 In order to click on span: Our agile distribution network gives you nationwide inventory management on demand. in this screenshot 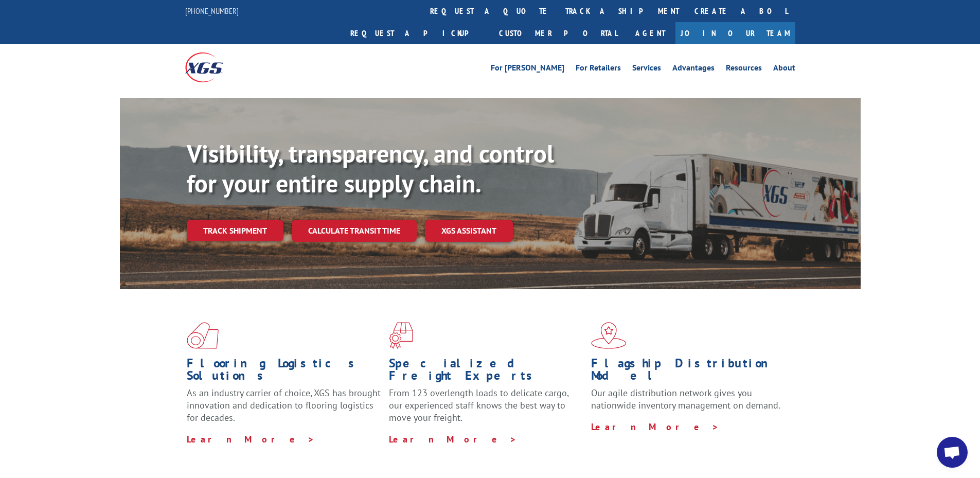, I will do `click(686, 399)`.